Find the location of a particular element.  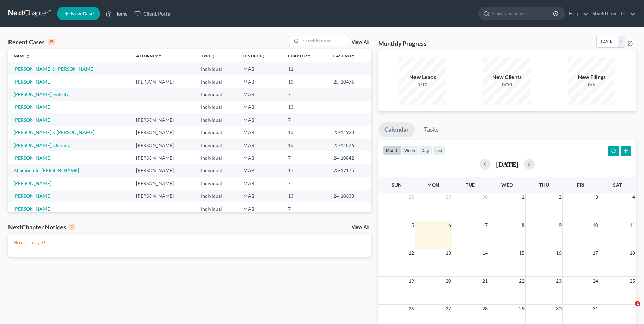

span: 6 is located at coordinates (450, 225).